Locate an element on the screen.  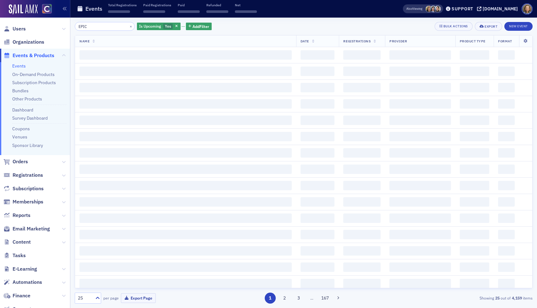
button: 1 is located at coordinates (270, 298).